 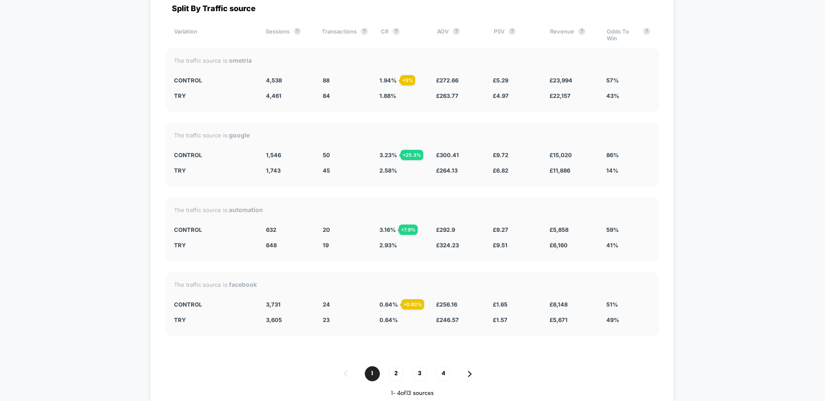 I want to click on span: 4, so click(x=443, y=374).